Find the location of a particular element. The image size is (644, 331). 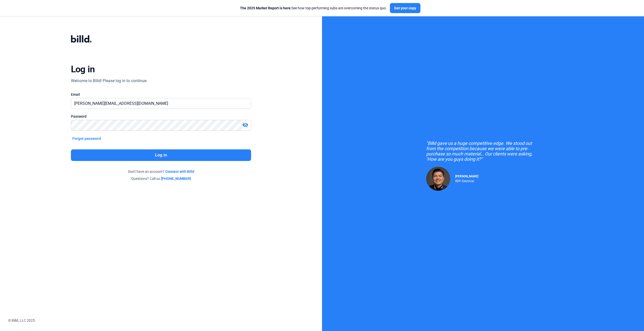

div: Welcome to Billd! Please log in to continue. is located at coordinates (109, 81).